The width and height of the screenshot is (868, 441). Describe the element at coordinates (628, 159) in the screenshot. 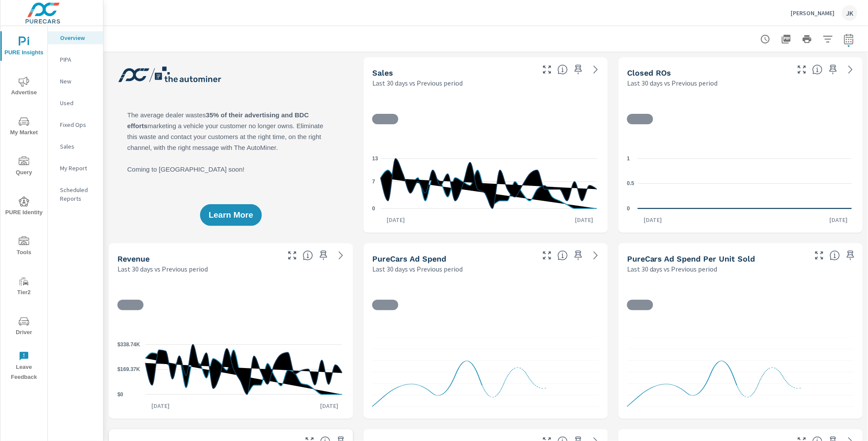

I see `text: 1` at that location.